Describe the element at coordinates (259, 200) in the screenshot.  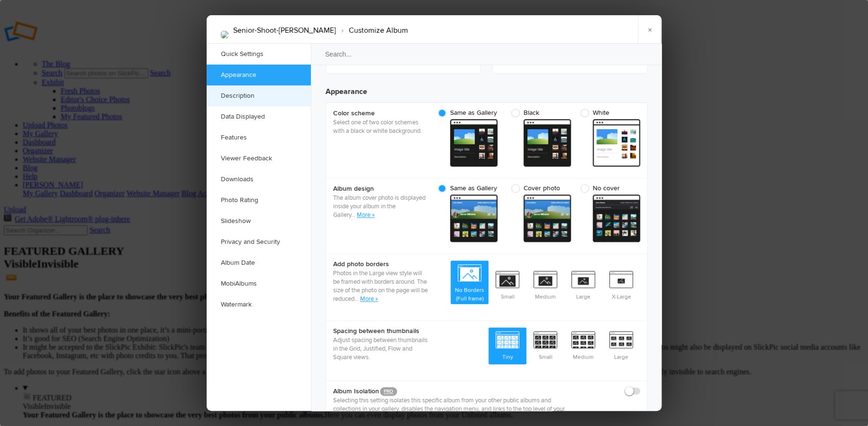
I see `a: Photo Rating` at that location.